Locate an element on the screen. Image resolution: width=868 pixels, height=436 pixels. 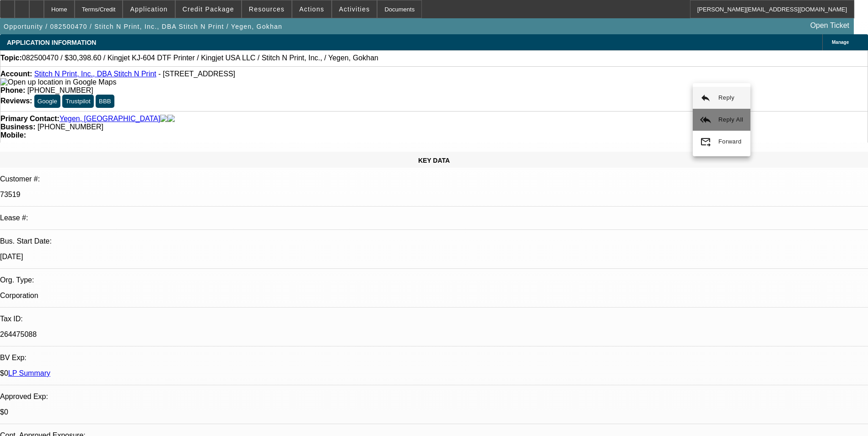
button: BBB is located at coordinates (105, 101).